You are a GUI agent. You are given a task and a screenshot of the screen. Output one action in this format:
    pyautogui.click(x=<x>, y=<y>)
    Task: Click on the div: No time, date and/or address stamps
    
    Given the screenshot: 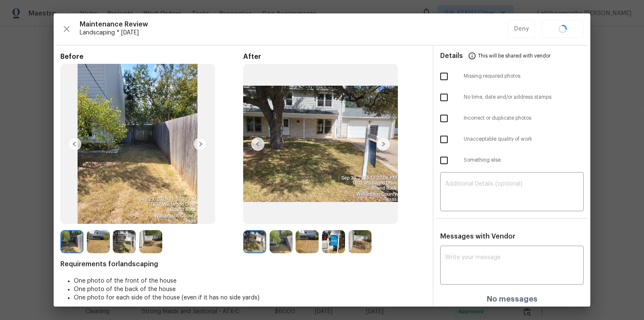 What is the action you would take?
    pyautogui.click(x=512, y=97)
    